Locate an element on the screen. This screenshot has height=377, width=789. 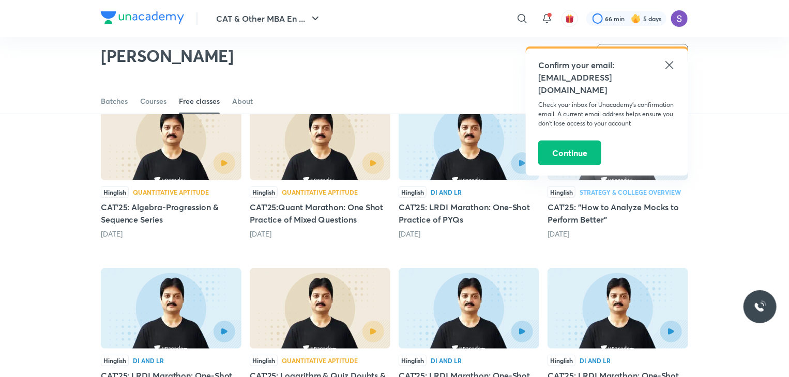
div: CAT'25: Algebra-Progression & Sequence Series is located at coordinates (171, 170).